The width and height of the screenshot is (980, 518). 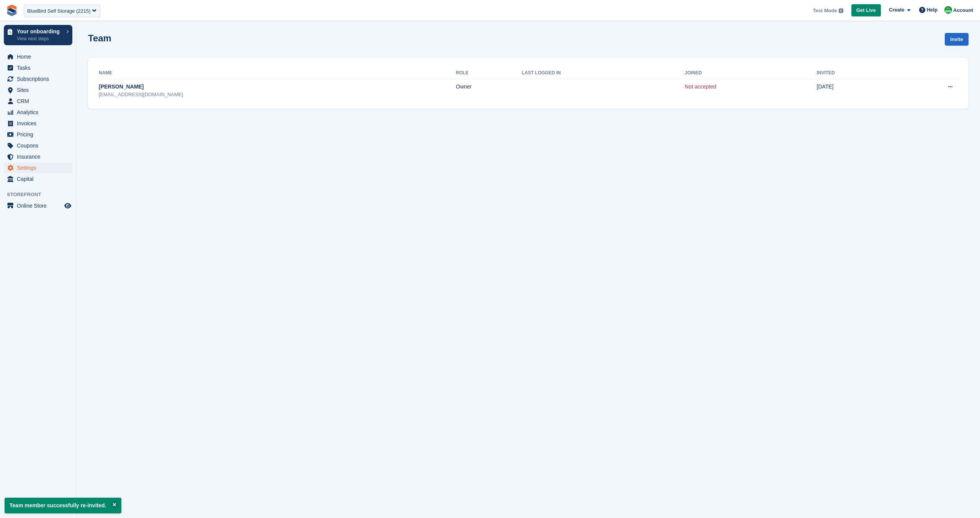 I want to click on th: Role, so click(x=489, y=73).